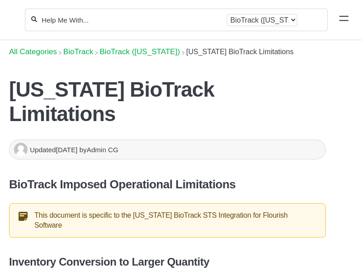  Describe the element at coordinates (54, 150) in the screenshot. I see `span: Updated` at that location.